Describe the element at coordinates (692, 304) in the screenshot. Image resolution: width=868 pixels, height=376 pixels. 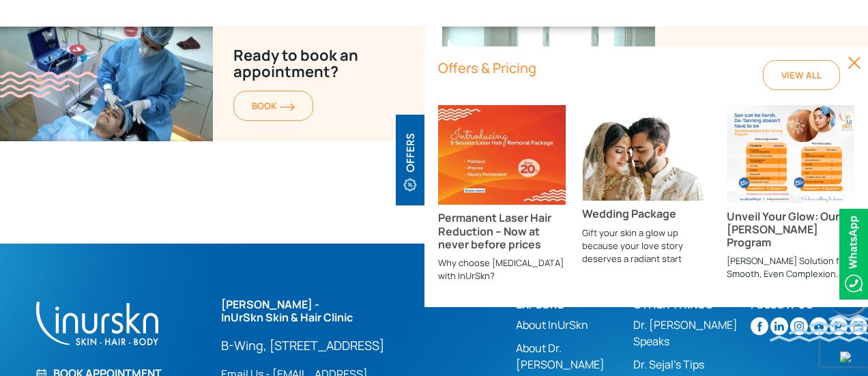
I see `h2: Other Things` at that location.